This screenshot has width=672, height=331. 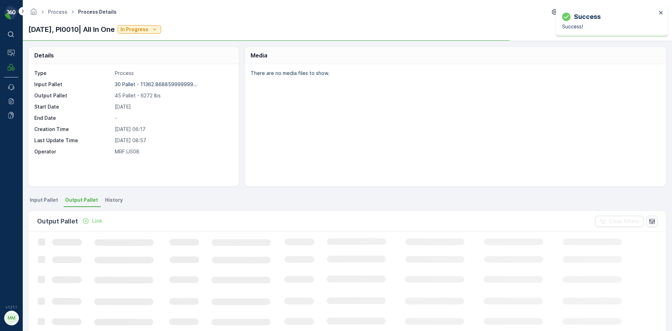 What do you see at coordinates (73, 140) in the screenshot?
I see `p: Last Update Time` at bounding box center [73, 140].